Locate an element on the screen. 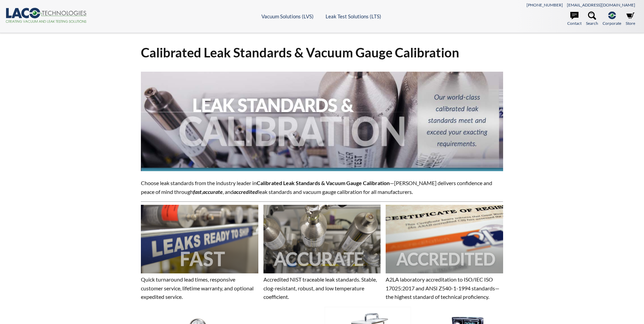  h1: Calibrated Leak Standards & Vacuum Gauge Calibration is located at coordinates (322, 52).